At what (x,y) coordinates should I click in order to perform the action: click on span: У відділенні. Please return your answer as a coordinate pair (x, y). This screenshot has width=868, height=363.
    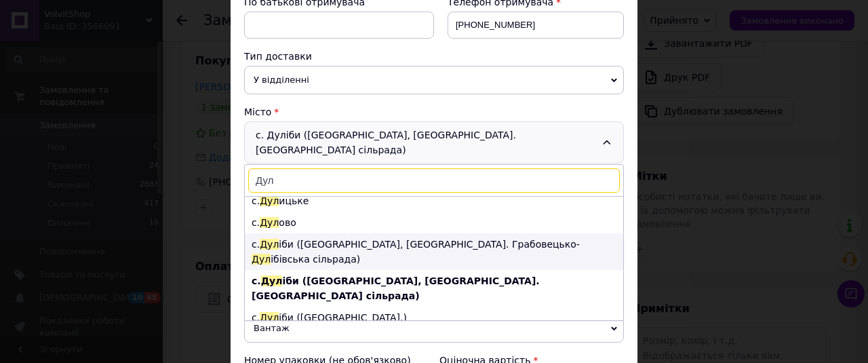
    Looking at the image, I should click on (434, 80).